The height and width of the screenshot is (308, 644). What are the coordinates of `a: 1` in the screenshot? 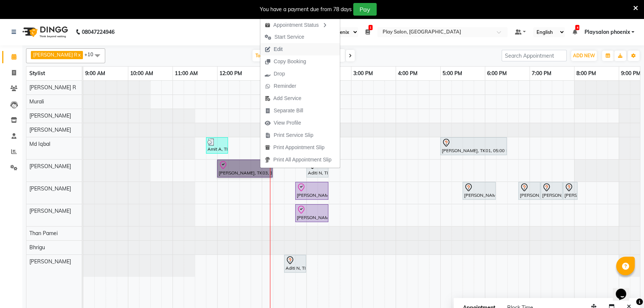 It's located at (368, 32).